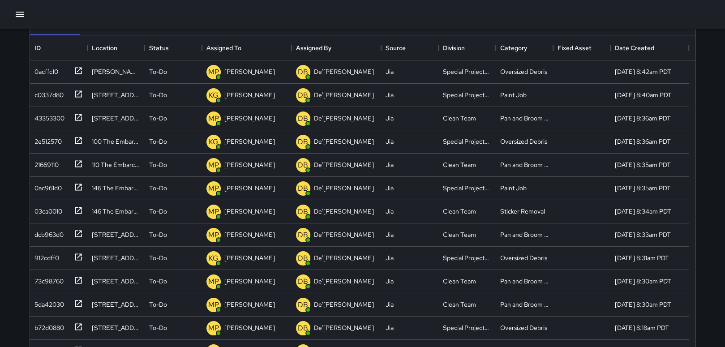 Image resolution: width=725 pixels, height=347 pixels. Describe the element at coordinates (643, 235) in the screenshot. I see `div: 9/18/2025, 8:33am PDT` at that location.